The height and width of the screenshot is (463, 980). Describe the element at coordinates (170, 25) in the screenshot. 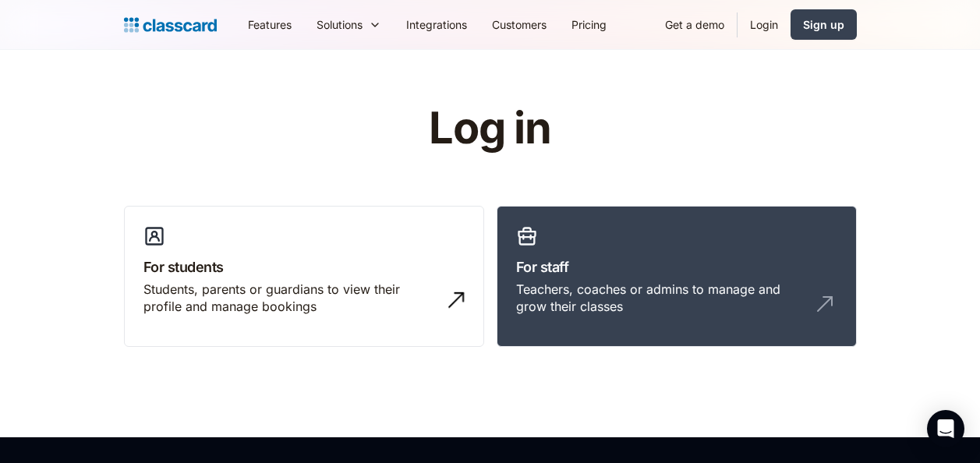

I see `a: home` at that location.